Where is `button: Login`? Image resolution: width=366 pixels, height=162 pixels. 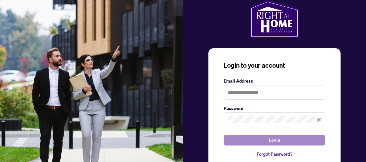
button: Login is located at coordinates (274, 140).